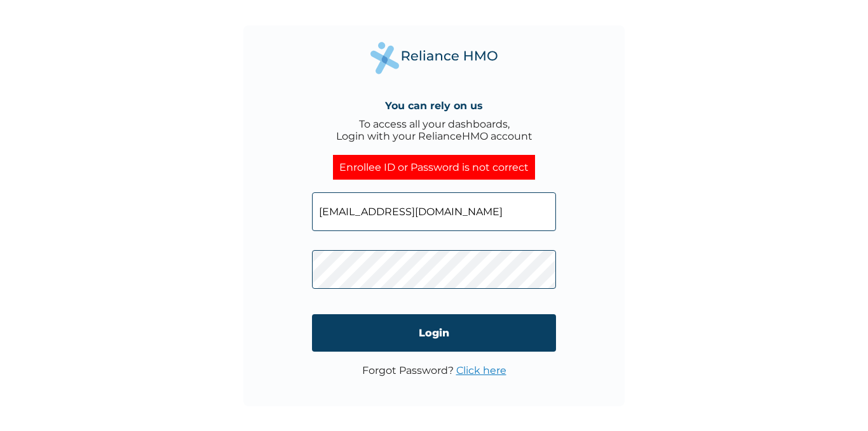  Describe the element at coordinates (434, 105) in the screenshot. I see `h4: You can rely on us` at that location.